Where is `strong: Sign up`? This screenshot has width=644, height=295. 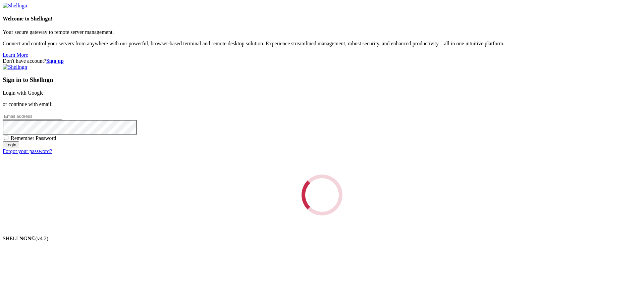 strong: Sign up is located at coordinates (55, 61).